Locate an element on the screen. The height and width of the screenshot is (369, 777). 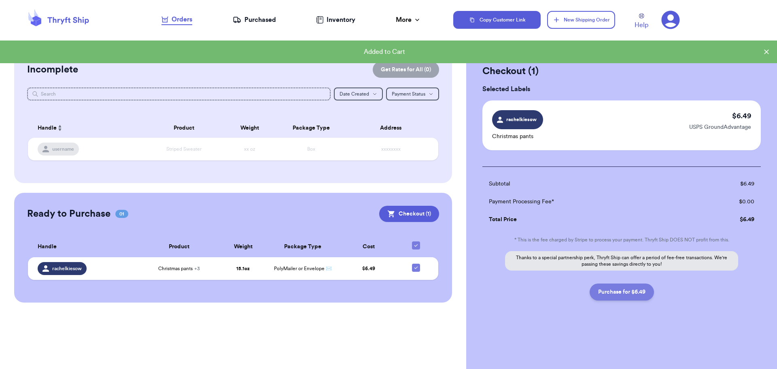
span: + 3 is located at coordinates (197, 268).